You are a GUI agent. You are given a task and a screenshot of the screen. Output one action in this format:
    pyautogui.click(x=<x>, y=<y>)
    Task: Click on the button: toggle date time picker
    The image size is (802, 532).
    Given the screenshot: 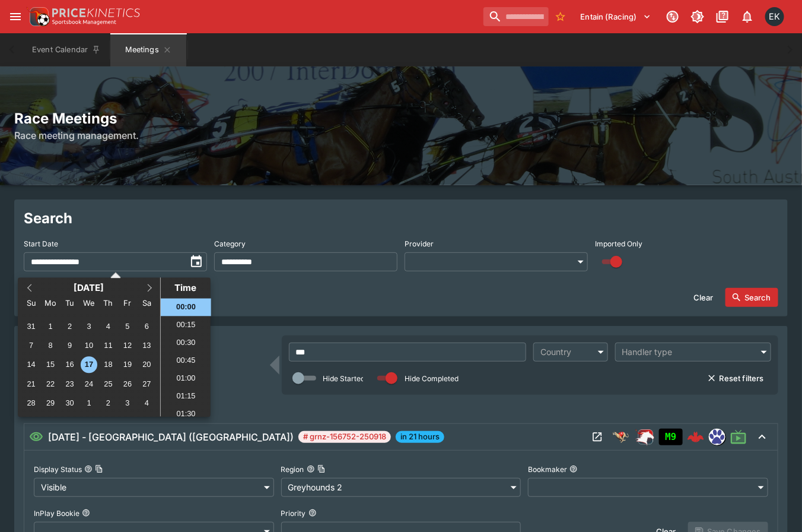 What is the action you would take?
    pyautogui.click(x=197, y=262)
    